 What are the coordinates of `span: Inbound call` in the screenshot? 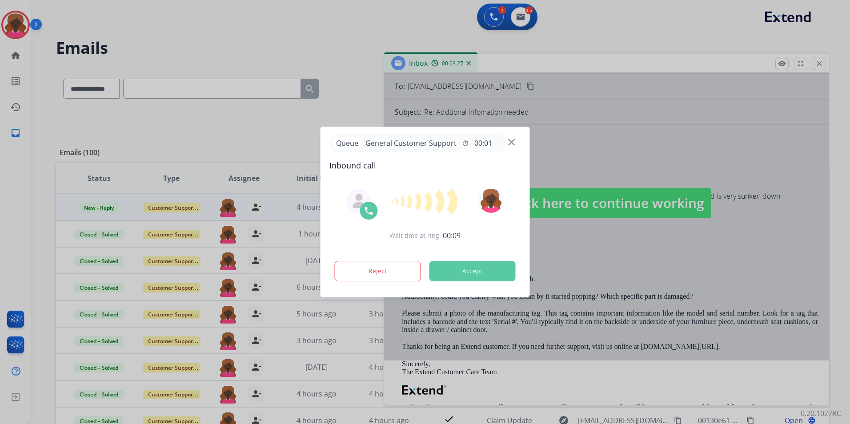 It's located at (425, 165).